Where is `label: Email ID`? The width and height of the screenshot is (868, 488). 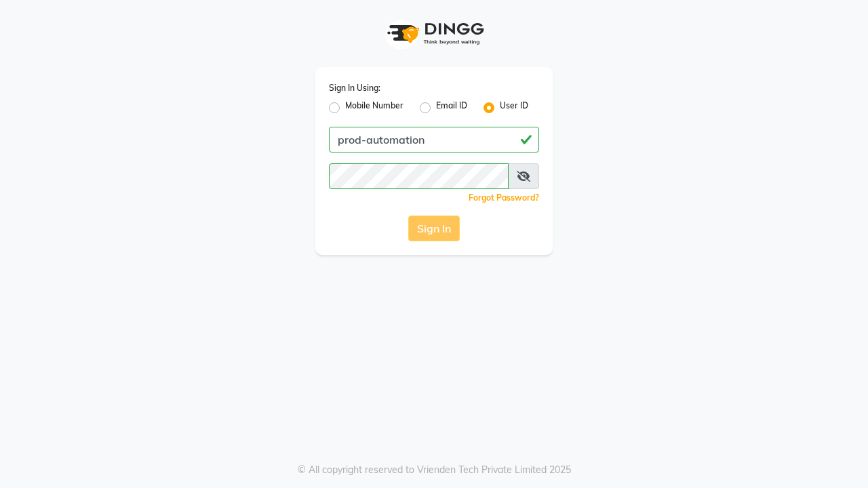
label: Email ID is located at coordinates (452, 108).